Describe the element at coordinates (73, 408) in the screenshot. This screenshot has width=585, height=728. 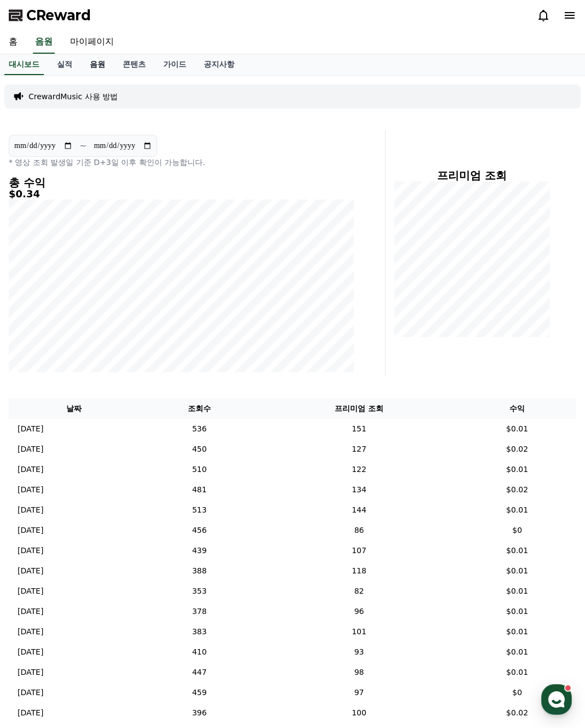
I see `th: 날짜` at that location.